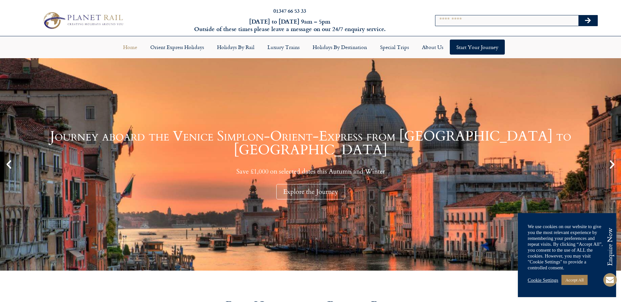  I want to click on a: Home, so click(130, 47).